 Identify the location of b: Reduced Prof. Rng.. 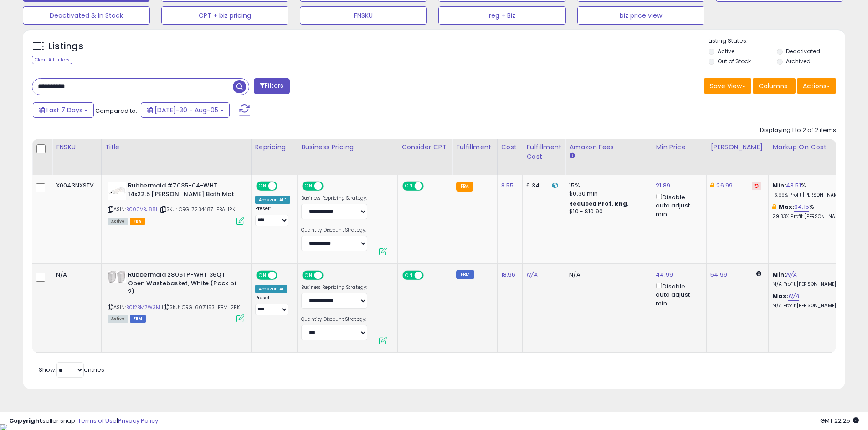
(598, 203).